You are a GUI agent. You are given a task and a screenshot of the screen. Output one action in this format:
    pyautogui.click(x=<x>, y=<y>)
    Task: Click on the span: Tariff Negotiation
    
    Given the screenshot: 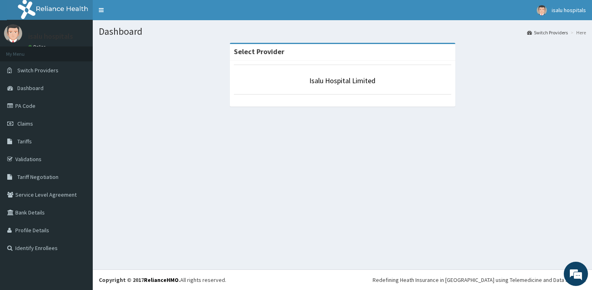 What is the action you would take?
    pyautogui.click(x=38, y=177)
    